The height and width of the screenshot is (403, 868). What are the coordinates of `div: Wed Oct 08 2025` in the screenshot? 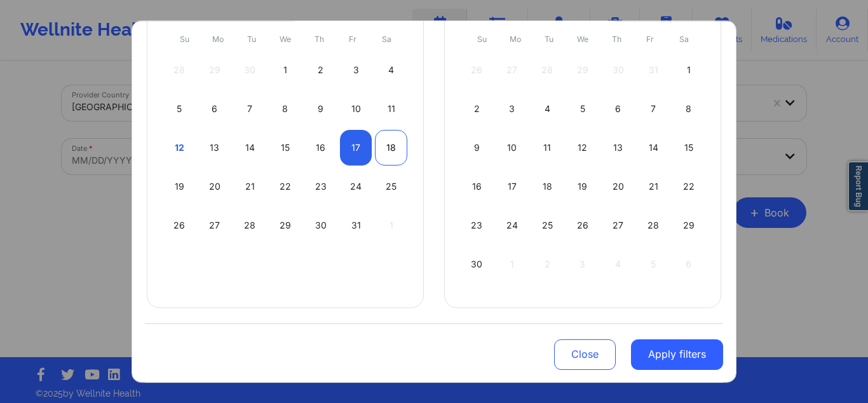 It's located at (286, 109).